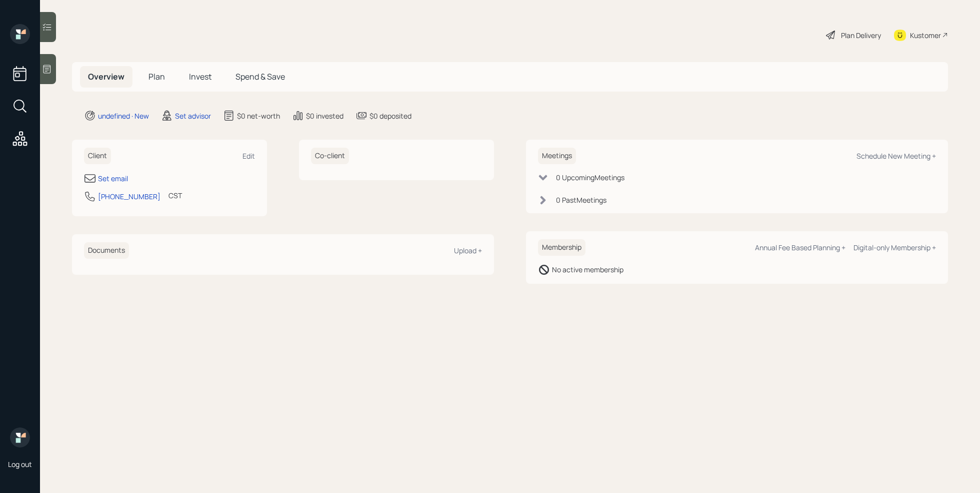 The image size is (980, 493). I want to click on div: Schedule New Meeting +, so click(896, 156).